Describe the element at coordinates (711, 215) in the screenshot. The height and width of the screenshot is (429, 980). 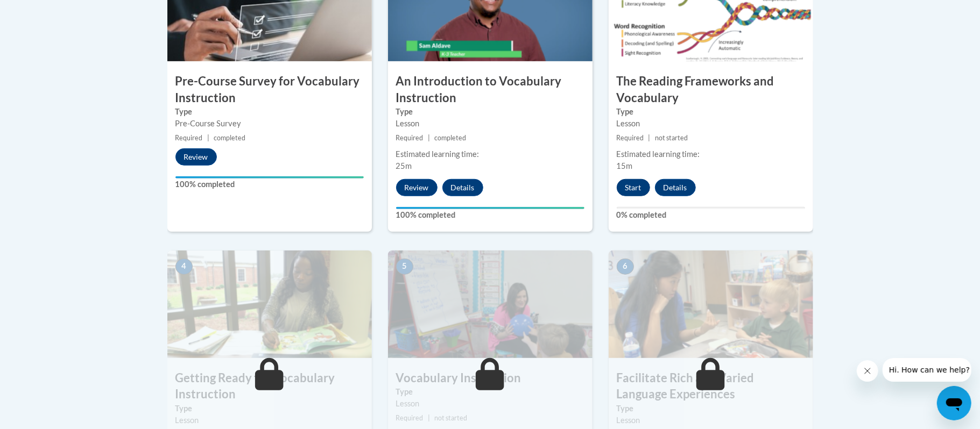
I see `label: 0% completed` at that location.